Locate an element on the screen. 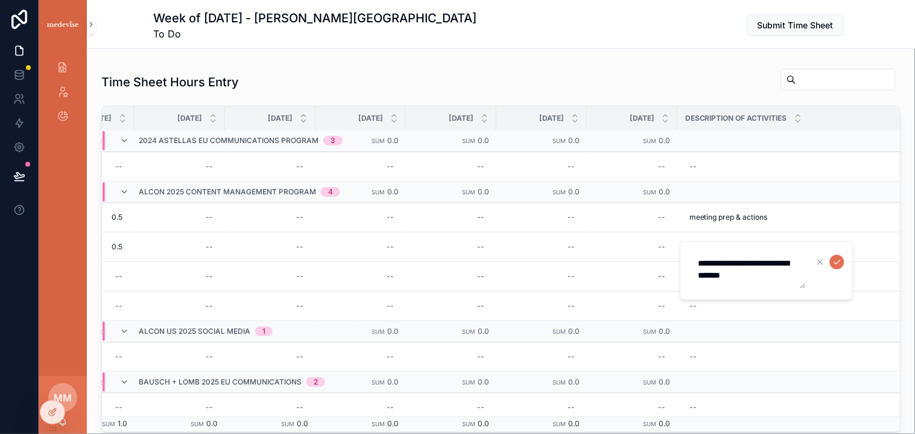  span: To Do is located at coordinates (315, 34).